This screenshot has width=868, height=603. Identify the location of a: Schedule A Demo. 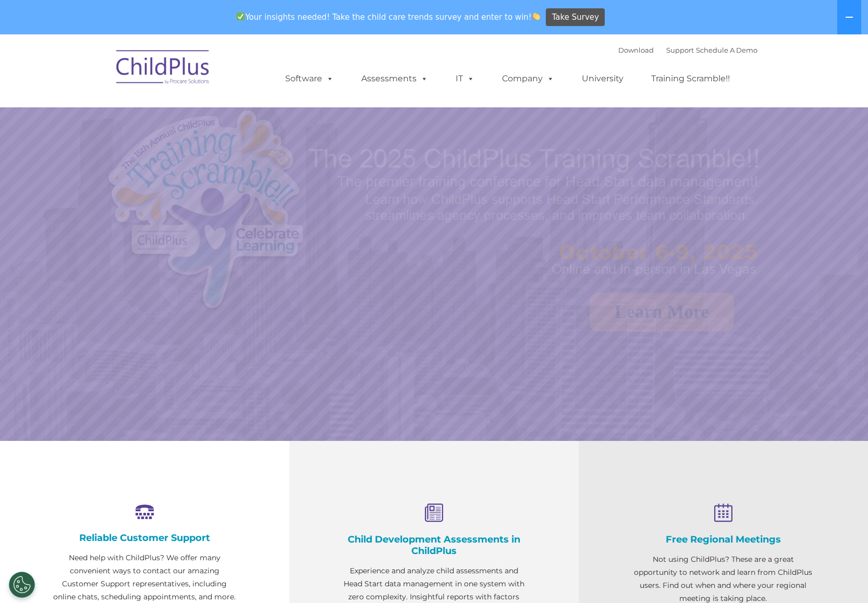
(727, 50).